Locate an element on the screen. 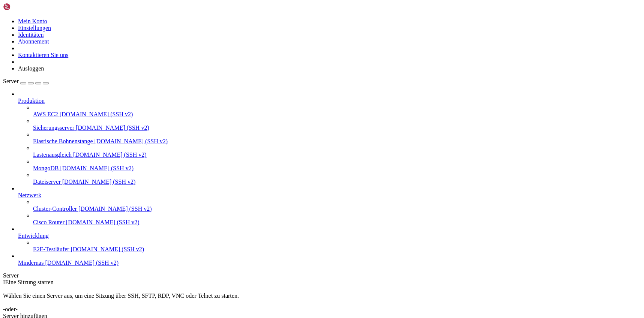 This screenshot has height=318, width=644. font: Elastische Bohnenstange is located at coordinates (63, 142).